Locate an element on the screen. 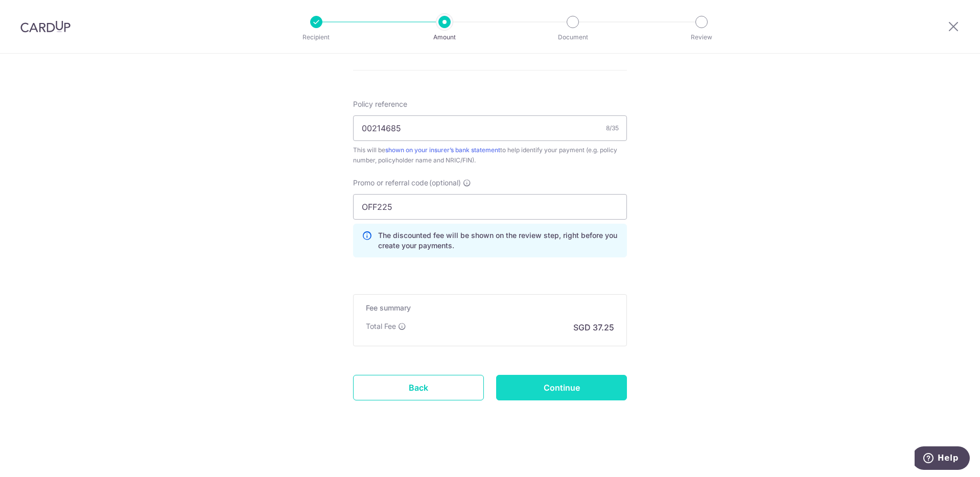 This screenshot has width=980, height=477. span: Promo or referral code is located at coordinates (390, 183).